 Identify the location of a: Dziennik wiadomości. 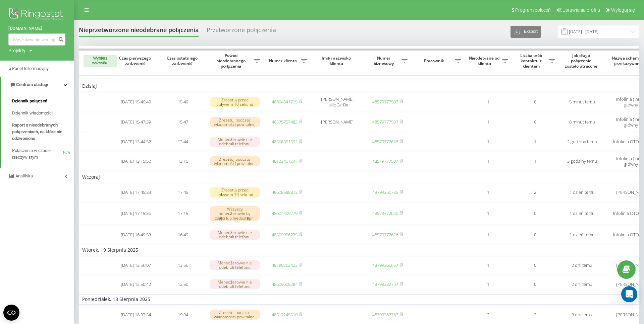
(43, 113).